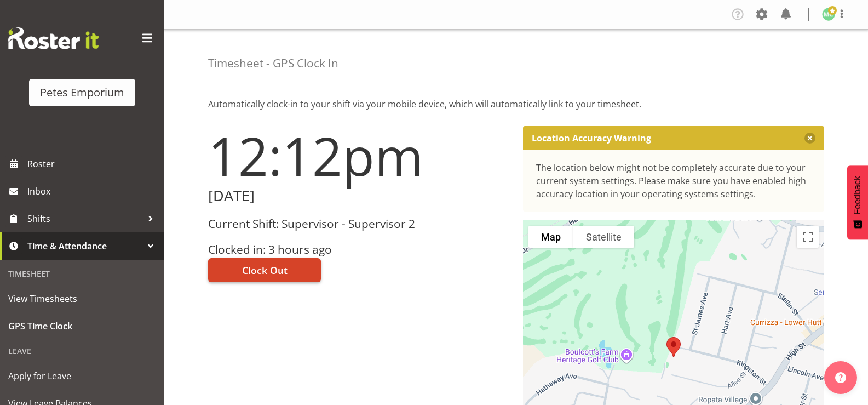  What do you see at coordinates (82, 93) in the screenshot?
I see `div: Petes Emporium` at bounding box center [82, 93].